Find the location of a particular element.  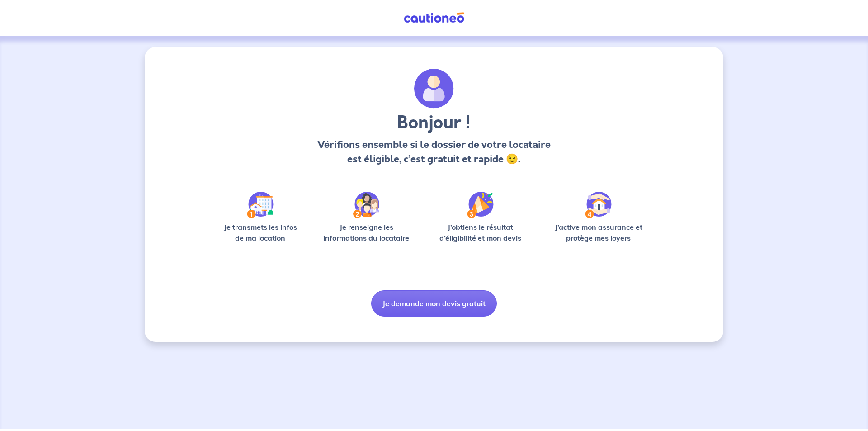

h3: Bonjour ! is located at coordinates (434, 123).